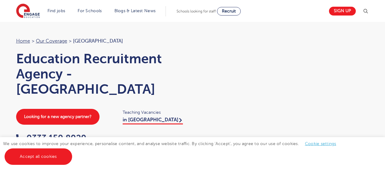  I want to click on a: Our coverage, so click(51, 41).